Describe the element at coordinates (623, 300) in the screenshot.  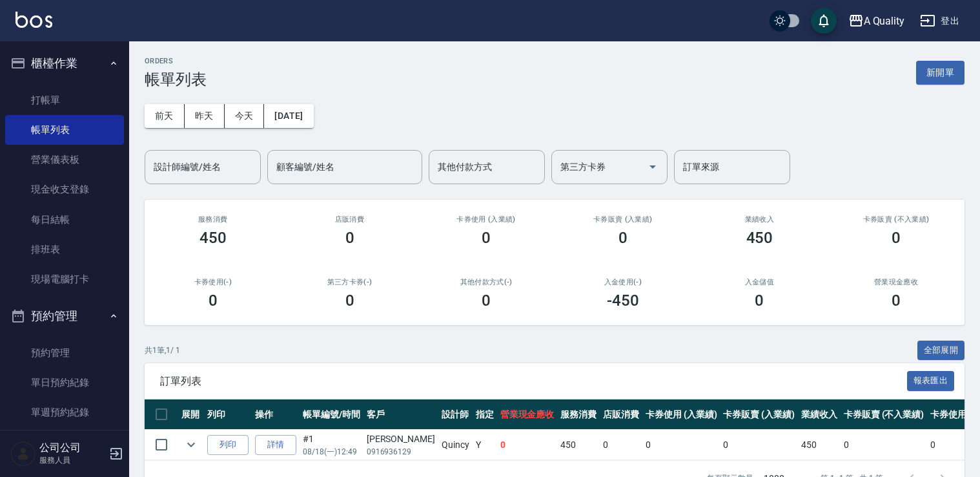
I see `h3: -450` at that location.